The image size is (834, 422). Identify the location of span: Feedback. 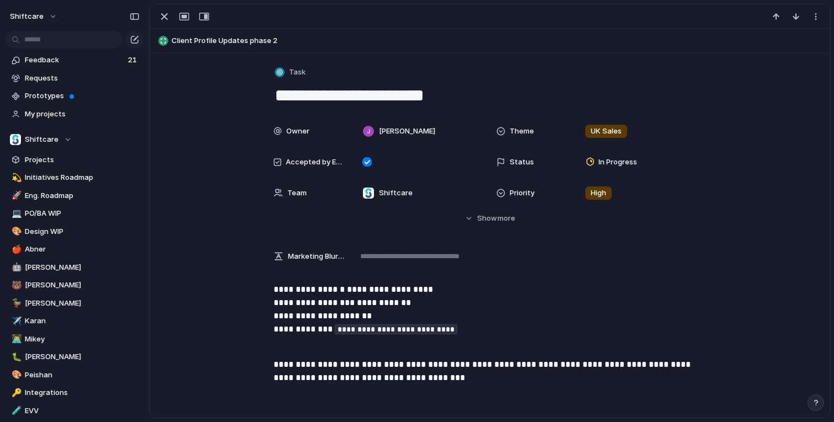
(75, 60).